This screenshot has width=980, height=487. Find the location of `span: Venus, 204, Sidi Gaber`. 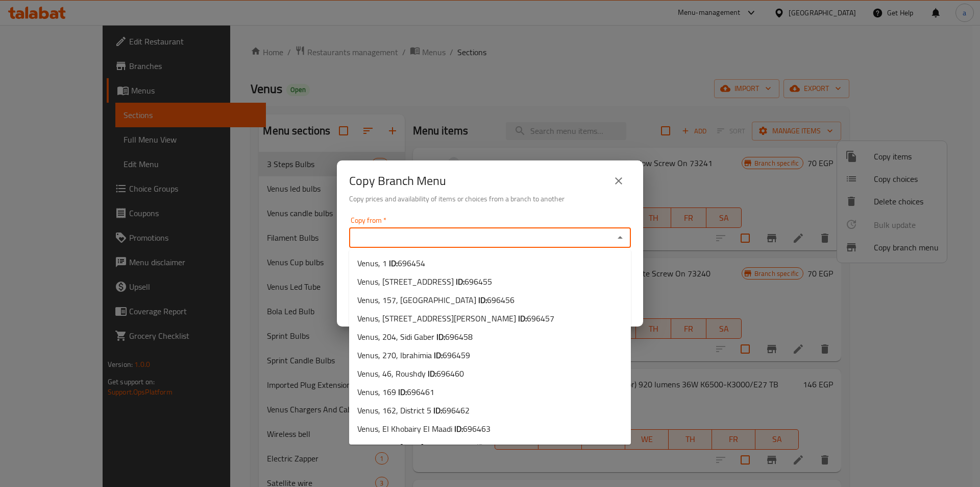

span: Venus, 204, Sidi Gaber is located at coordinates (415, 336).